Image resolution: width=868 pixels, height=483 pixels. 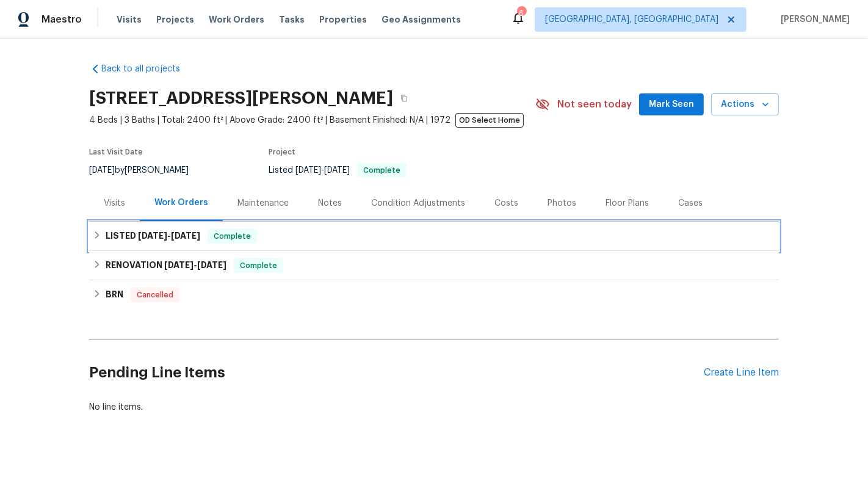 I want to click on span: Properties, so click(x=343, y=20).